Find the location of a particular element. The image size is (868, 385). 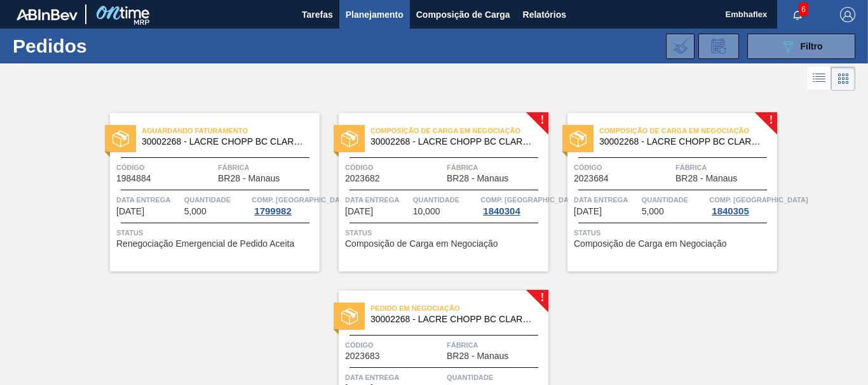

span: Aguardando Faturamento is located at coordinates (231, 131).